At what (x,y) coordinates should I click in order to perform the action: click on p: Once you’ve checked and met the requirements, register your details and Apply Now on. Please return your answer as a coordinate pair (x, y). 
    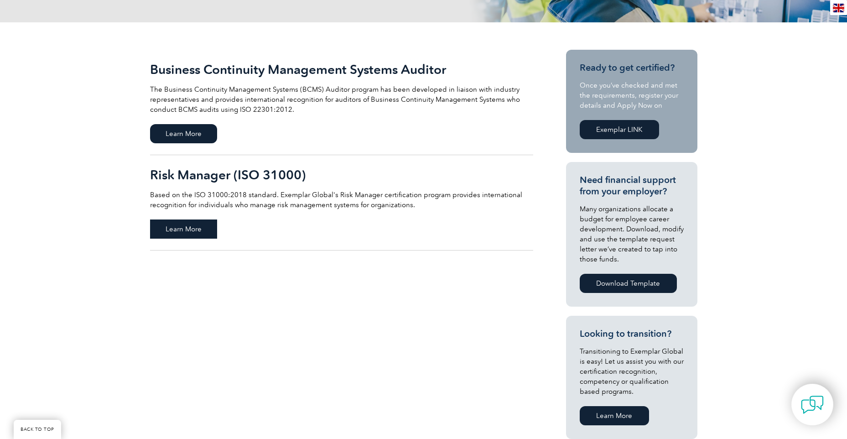
    Looking at the image, I should click on (631, 95).